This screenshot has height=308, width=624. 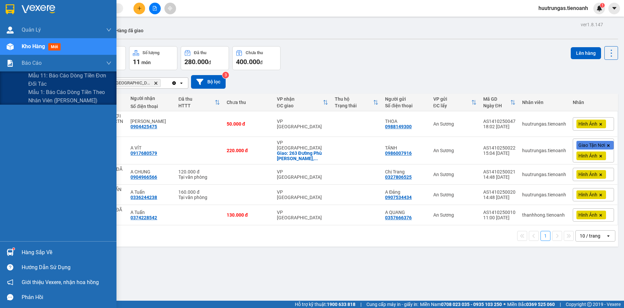 What do you see at coordinates (196, 106) in the screenshot?
I see `div: HTTT` at bounding box center [196, 106].